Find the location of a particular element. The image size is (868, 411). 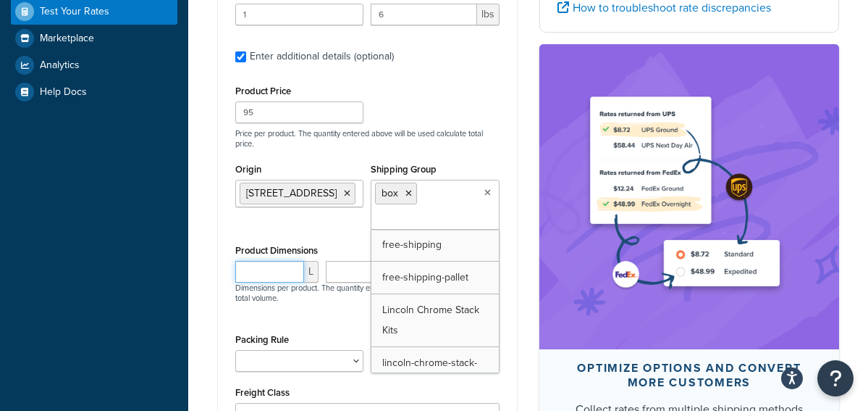

label: Shipping Group is located at coordinates (403, 169).